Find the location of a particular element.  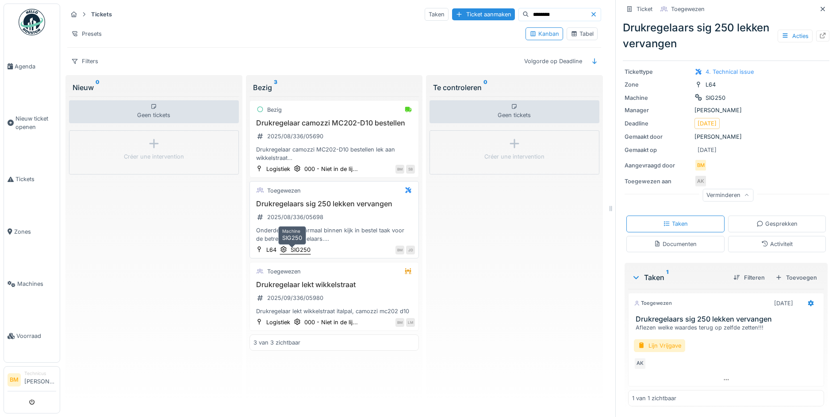

a: Voorraad is located at coordinates (32, 336).